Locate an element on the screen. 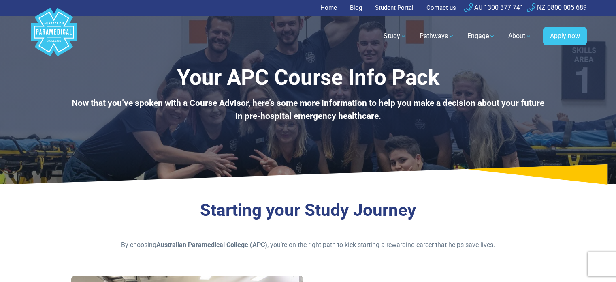 This screenshot has height=282, width=616. h3: Starting your Study Journey is located at coordinates (308, 210).